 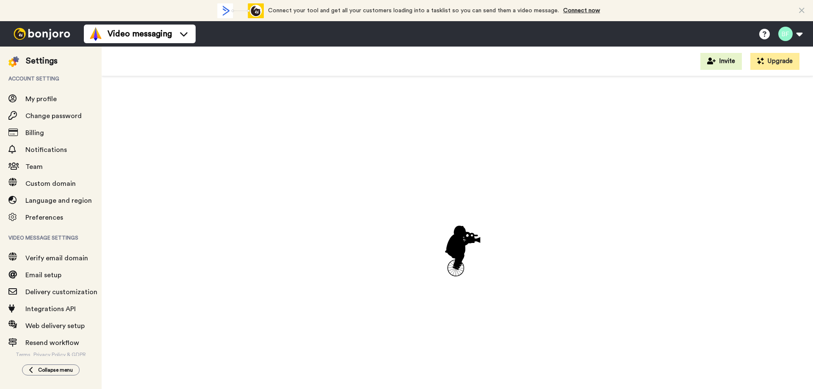 I want to click on span: Web delivery setup, so click(x=55, y=326).